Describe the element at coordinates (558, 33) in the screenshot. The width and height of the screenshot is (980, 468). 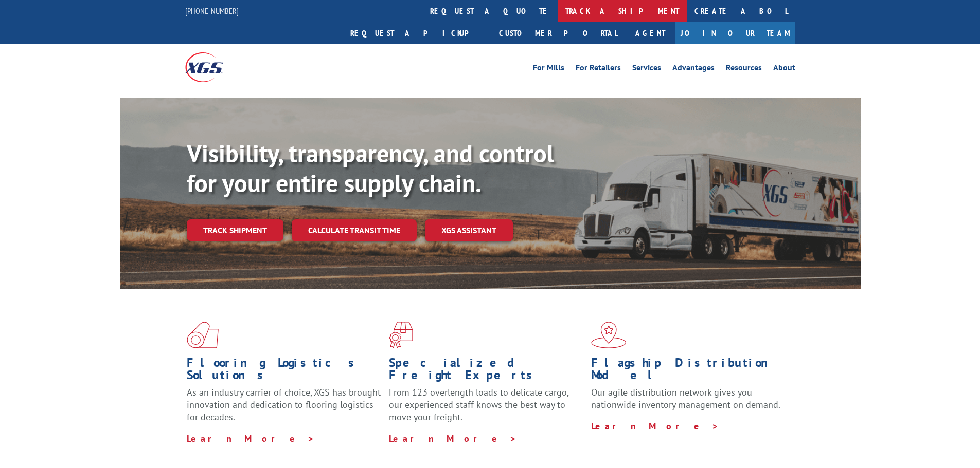
I see `a: Customer Portal` at that location.